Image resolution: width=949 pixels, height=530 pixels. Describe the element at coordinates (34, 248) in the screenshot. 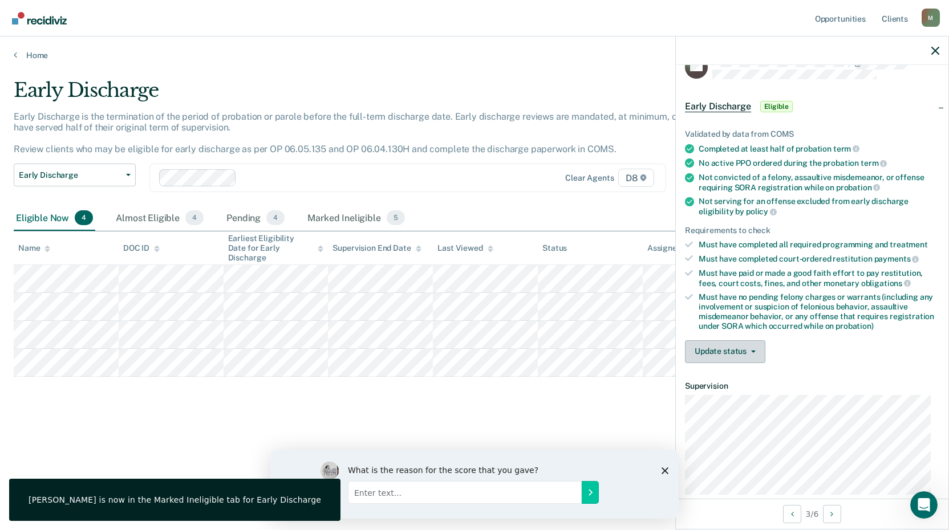

I see `div: Name` at that location.